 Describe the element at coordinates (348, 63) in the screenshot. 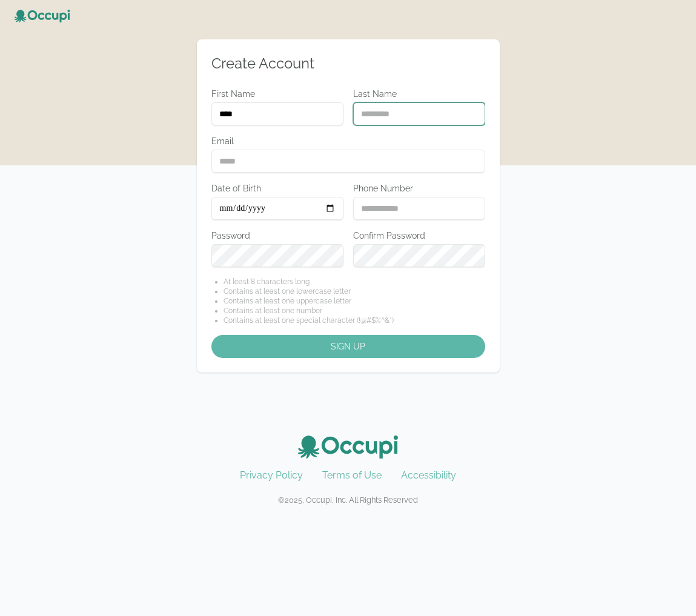

I see `h2: Create Account` at that location.